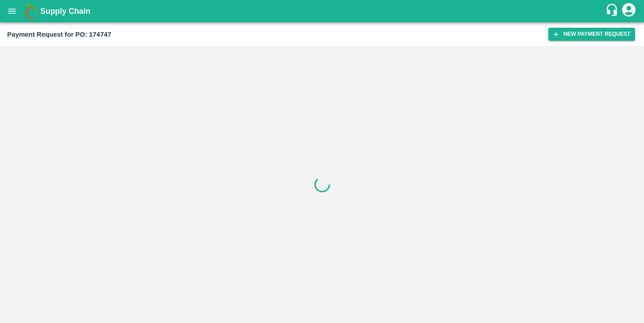 The height and width of the screenshot is (323, 644). I want to click on b: Payment Request for PO: 174747, so click(59, 34).